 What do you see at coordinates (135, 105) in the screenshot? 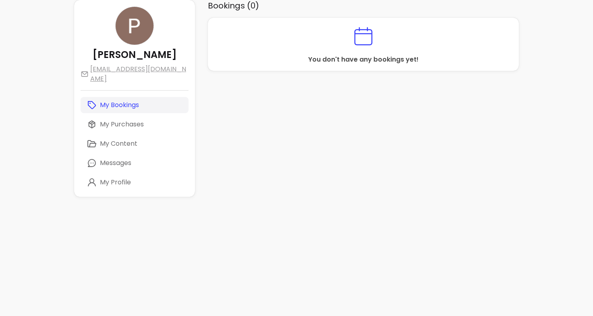
I see `a: My Bookings` at bounding box center [135, 105].